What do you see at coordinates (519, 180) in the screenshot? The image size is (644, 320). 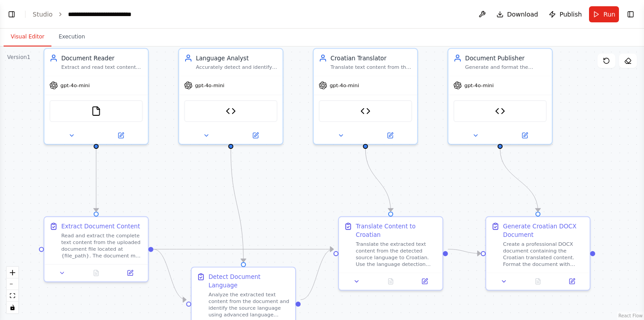 I see `g: Edge from cabbbbed-add4-4983-a215-dfa9edc385fd to fb5c00ff-9f25-4907-927d-0d1e29ebf0ad` at bounding box center [519, 180].